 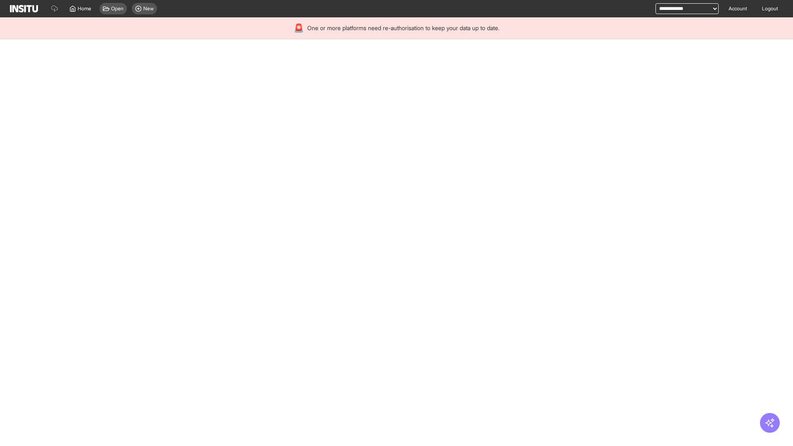 What do you see at coordinates (148, 9) in the screenshot?
I see `span: New` at bounding box center [148, 9].